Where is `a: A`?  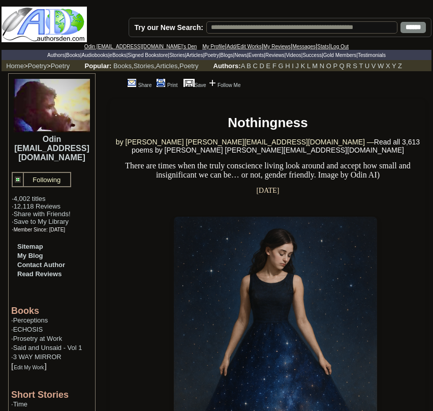 a: A is located at coordinates (243, 66).